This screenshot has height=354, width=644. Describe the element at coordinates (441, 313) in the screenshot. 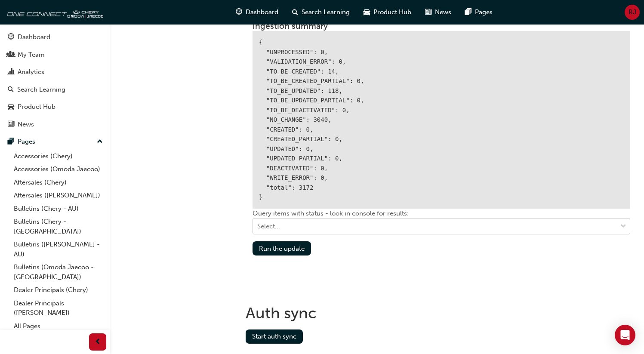

I see `h1: Auth sync` at that location.